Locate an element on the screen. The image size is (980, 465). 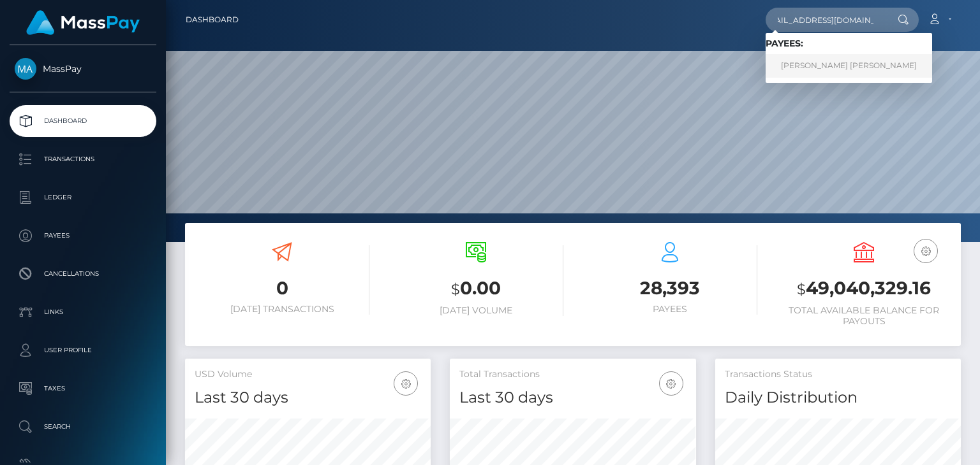
a: Cancellations is located at coordinates (83, 274).